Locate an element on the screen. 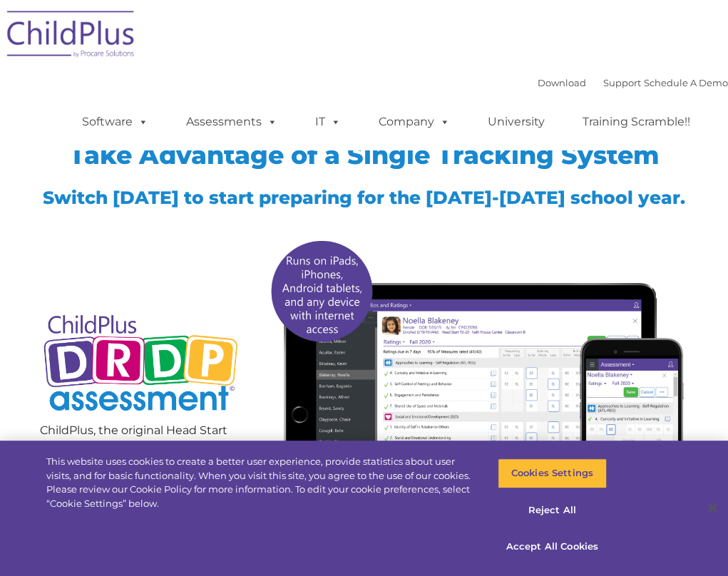 The image size is (728, 576). button: Cookies Settings is located at coordinates (551, 474).